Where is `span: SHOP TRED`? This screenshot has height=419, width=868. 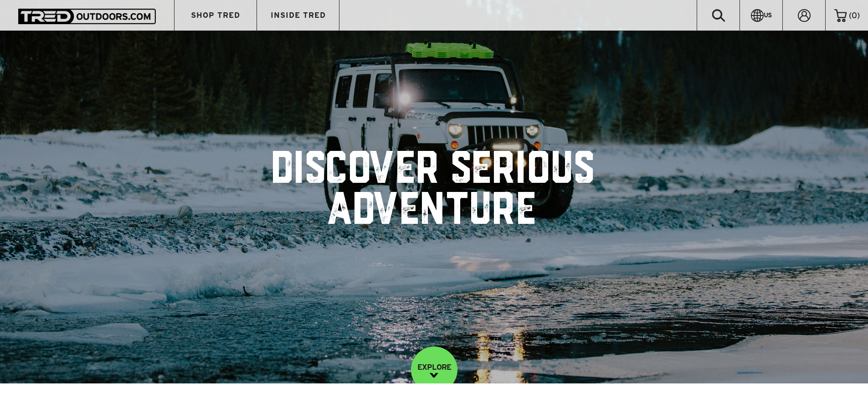 span: SHOP TRED is located at coordinates (216, 15).